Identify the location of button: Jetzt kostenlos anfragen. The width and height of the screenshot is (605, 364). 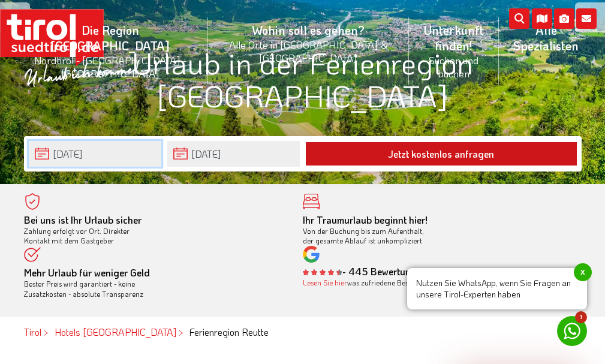
(442, 153).